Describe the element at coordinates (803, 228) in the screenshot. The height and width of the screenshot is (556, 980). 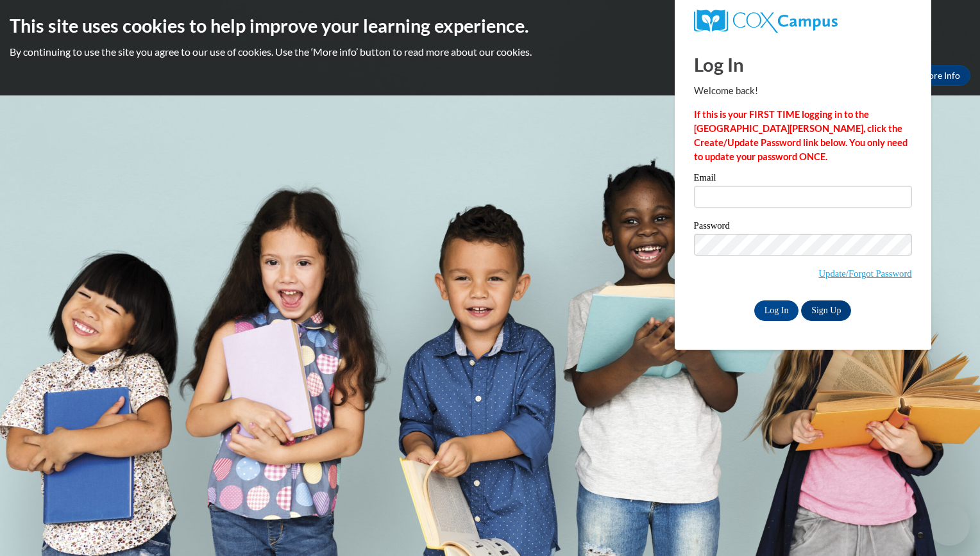
I see `label: Password` at that location.